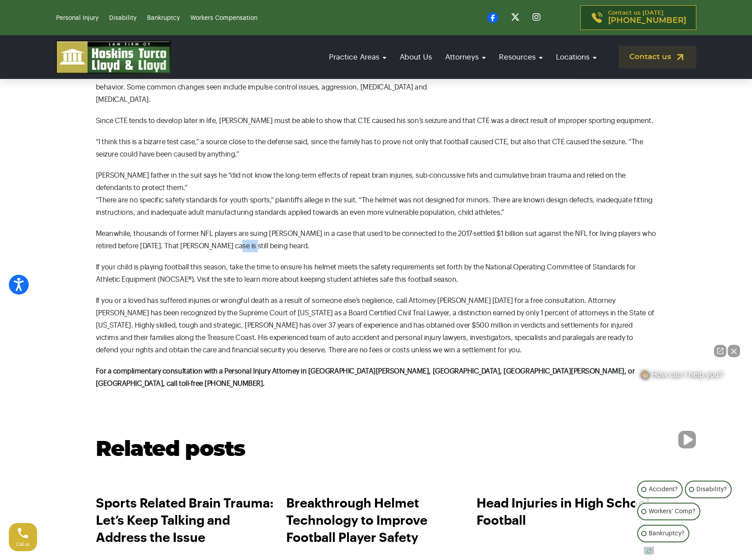  I want to click on a: Disability, so click(122, 18).